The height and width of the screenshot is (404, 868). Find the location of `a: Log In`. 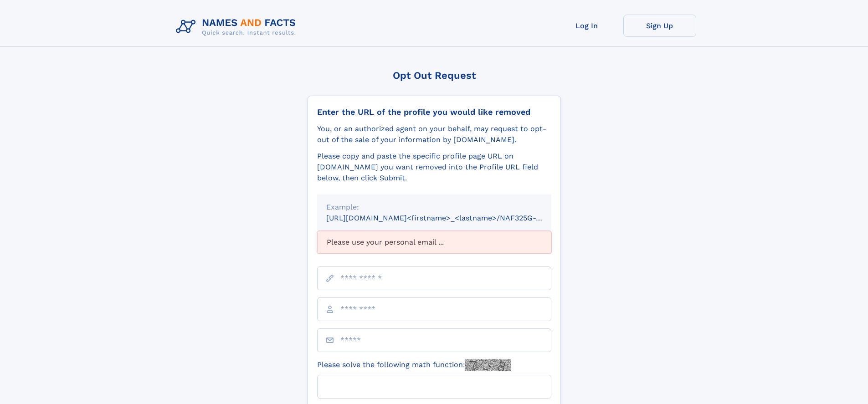

a: Log In is located at coordinates (587, 26).